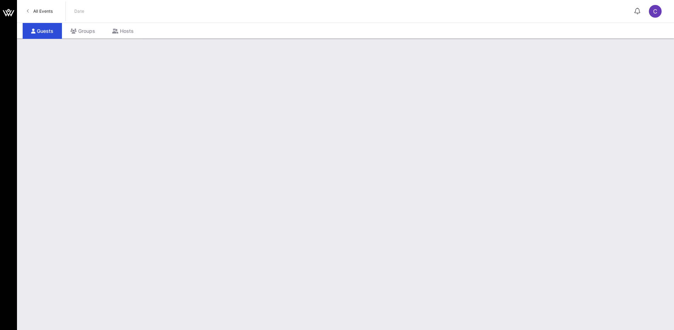 This screenshot has width=674, height=330. What do you see at coordinates (42, 31) in the screenshot?
I see `div: Guests` at bounding box center [42, 31].